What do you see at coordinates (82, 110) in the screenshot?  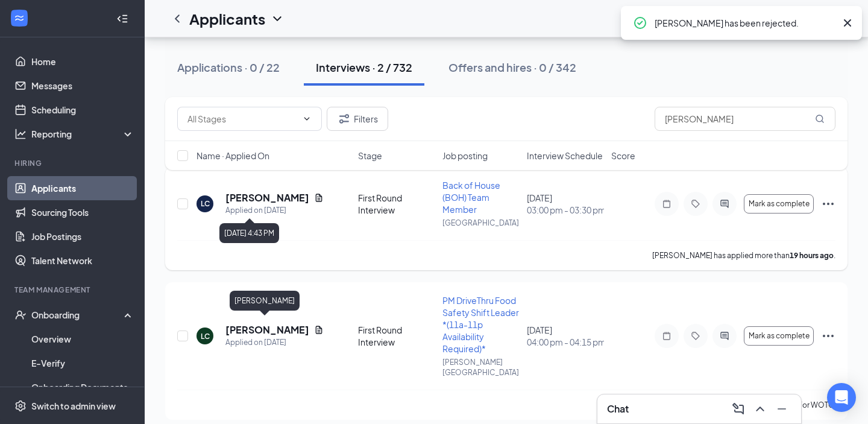 I see `a: Scheduling` at bounding box center [82, 110].